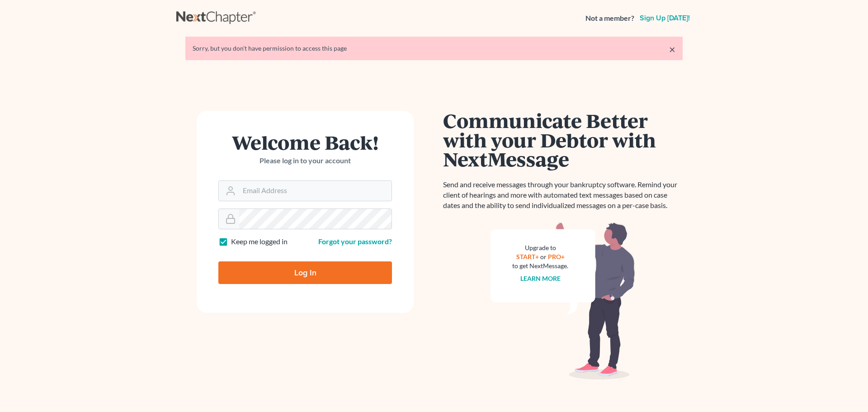 The height and width of the screenshot is (412, 868). I want to click on a: START+, so click(528, 256).